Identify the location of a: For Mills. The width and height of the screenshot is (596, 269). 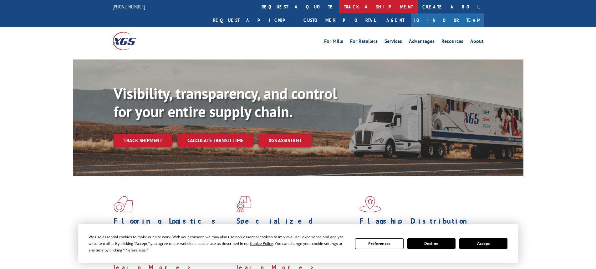
(333, 42).